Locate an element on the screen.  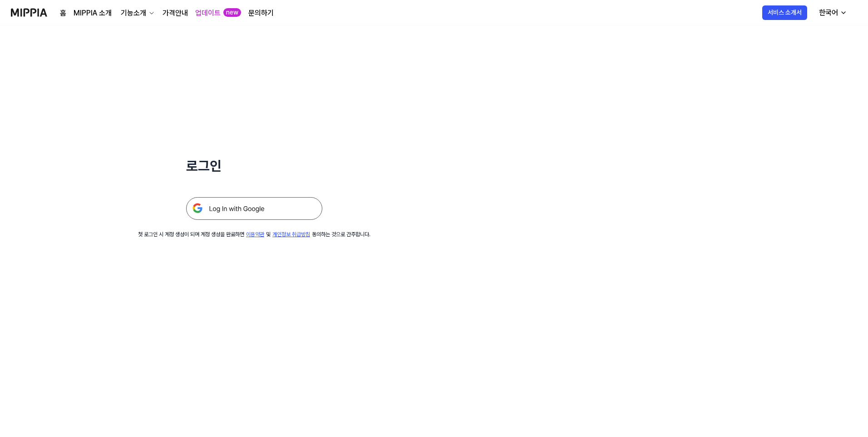
a: 업데이트 is located at coordinates (208, 13).